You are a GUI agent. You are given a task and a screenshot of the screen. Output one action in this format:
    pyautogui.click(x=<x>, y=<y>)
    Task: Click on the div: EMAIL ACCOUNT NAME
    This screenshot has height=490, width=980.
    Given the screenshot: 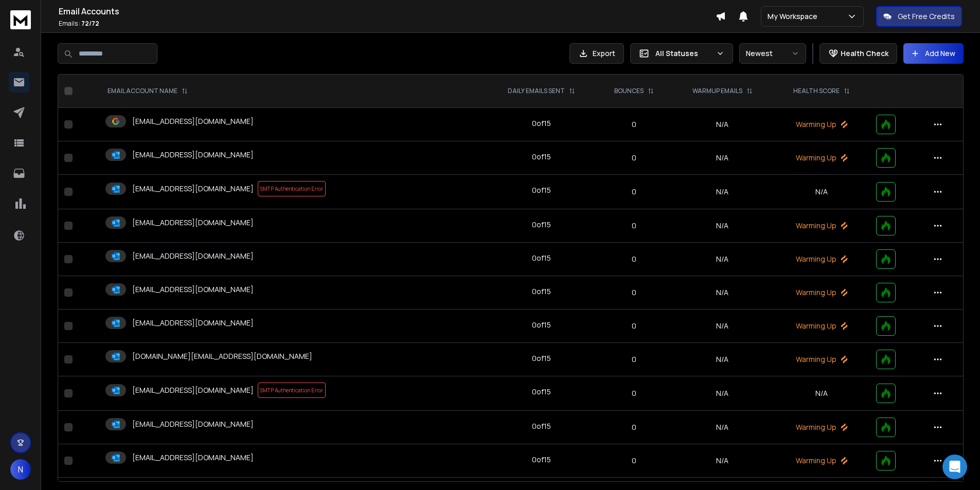 What is the action you would take?
    pyautogui.click(x=148, y=91)
    